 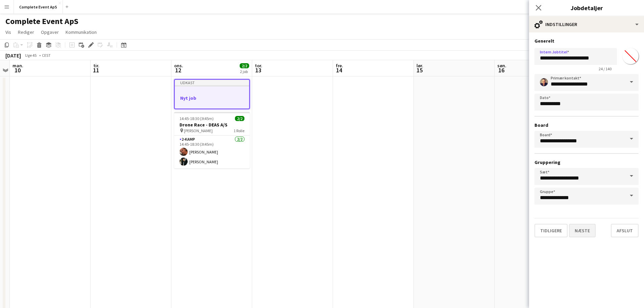 What do you see at coordinates (501, 70) in the screenshot?
I see `span: 16` at bounding box center [501, 70].